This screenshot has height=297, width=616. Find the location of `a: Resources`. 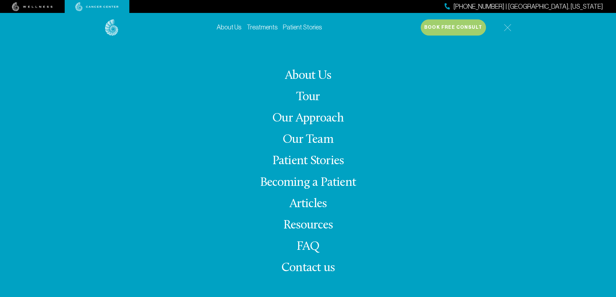

a: Resources is located at coordinates (308, 225).